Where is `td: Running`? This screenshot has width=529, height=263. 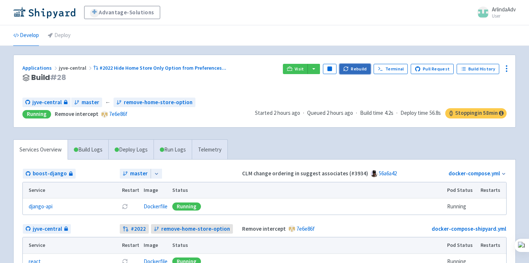
td: Running is located at coordinates (461, 207).